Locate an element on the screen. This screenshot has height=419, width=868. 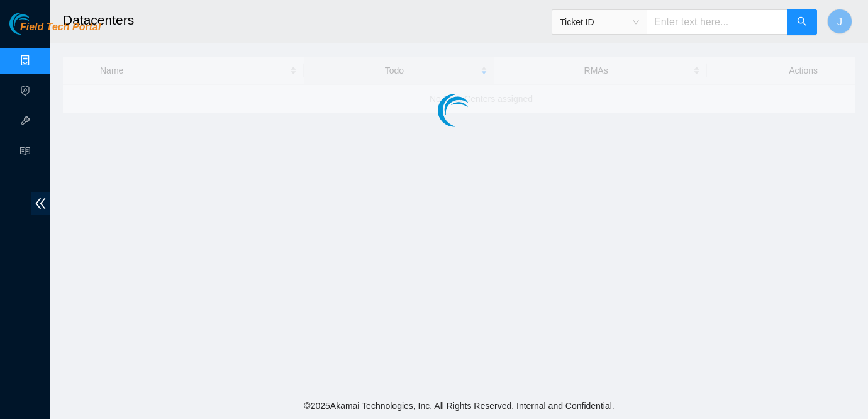
span: search is located at coordinates (802, 22).